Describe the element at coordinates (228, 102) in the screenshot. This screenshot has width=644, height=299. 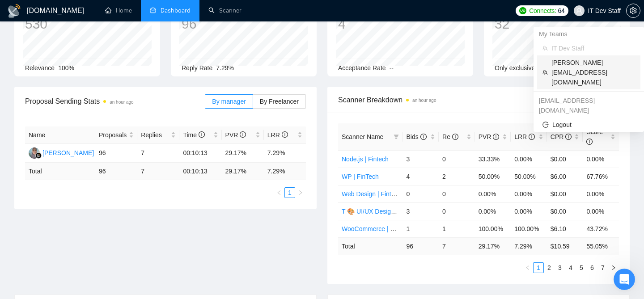
I see `span: By manager` at that location.